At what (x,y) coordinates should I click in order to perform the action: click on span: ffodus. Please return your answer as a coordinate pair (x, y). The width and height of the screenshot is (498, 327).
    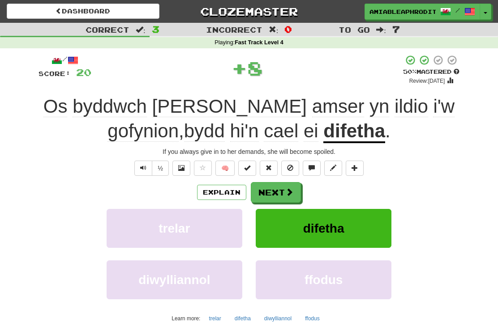
    Looking at the image, I should click on (324, 280).